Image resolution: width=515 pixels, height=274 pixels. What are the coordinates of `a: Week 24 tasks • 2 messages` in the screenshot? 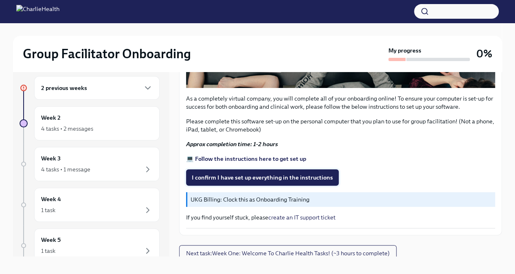 It's located at (90, 123).